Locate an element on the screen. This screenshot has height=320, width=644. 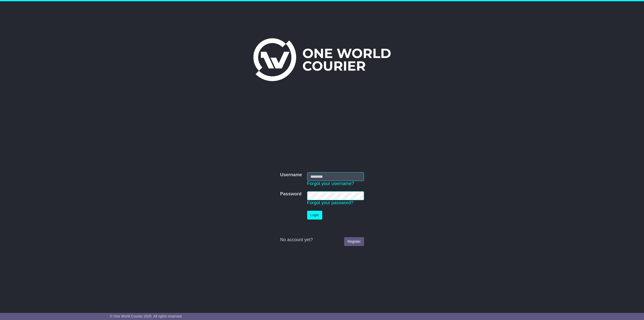
a: Forgot your username? is located at coordinates (330, 183).